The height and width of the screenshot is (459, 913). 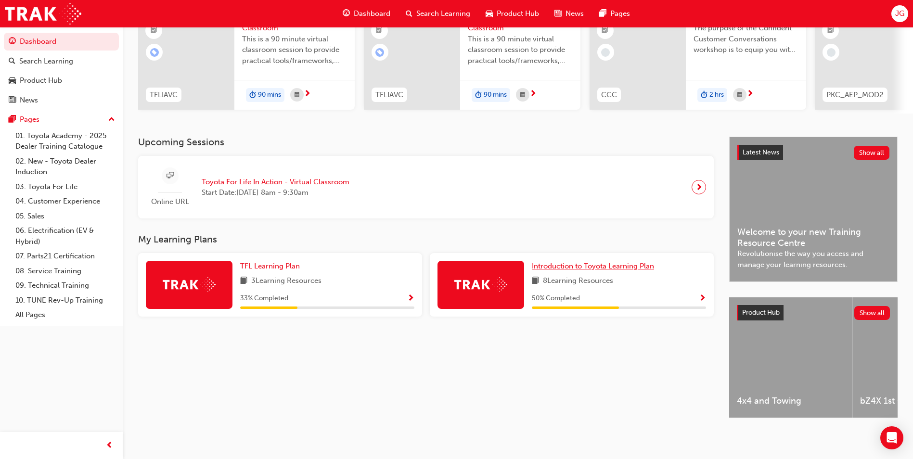 I want to click on span: PKC_AEP_MOD2, so click(x=855, y=95).